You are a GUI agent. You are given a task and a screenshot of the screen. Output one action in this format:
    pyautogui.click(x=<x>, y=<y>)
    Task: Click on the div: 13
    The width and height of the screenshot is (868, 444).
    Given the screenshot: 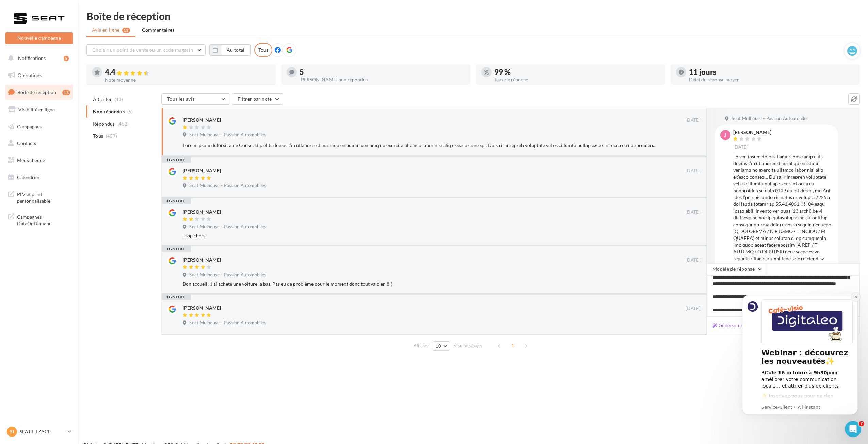 What is the action you would take?
    pyautogui.click(x=66, y=92)
    